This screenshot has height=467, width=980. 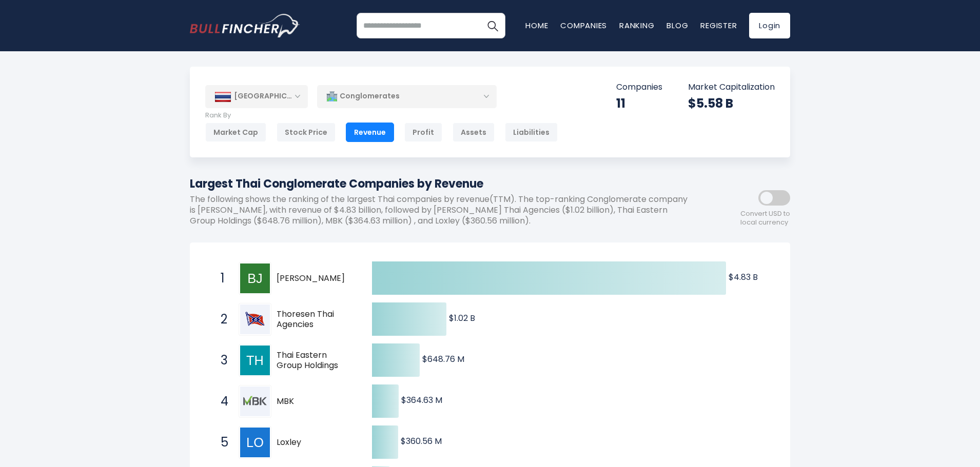 I want to click on div: Assets, so click(x=474, y=132).